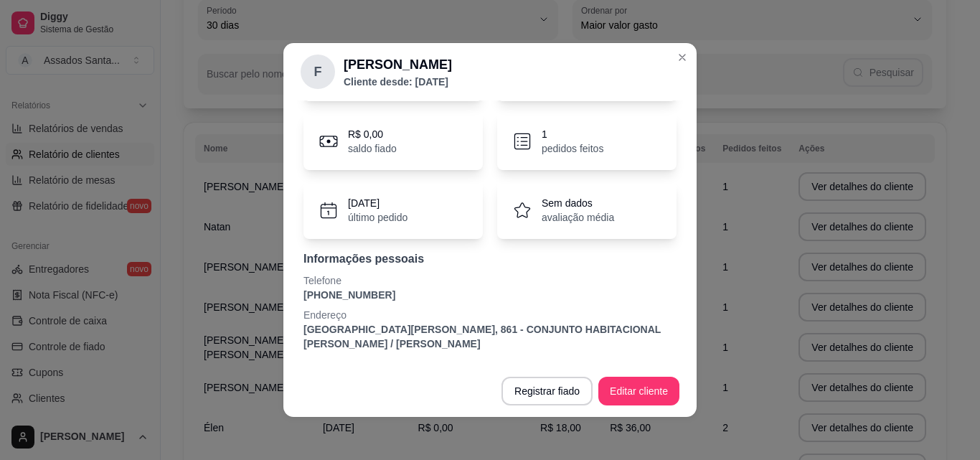 The width and height of the screenshot is (980, 460). I want to click on button: Close, so click(682, 57).